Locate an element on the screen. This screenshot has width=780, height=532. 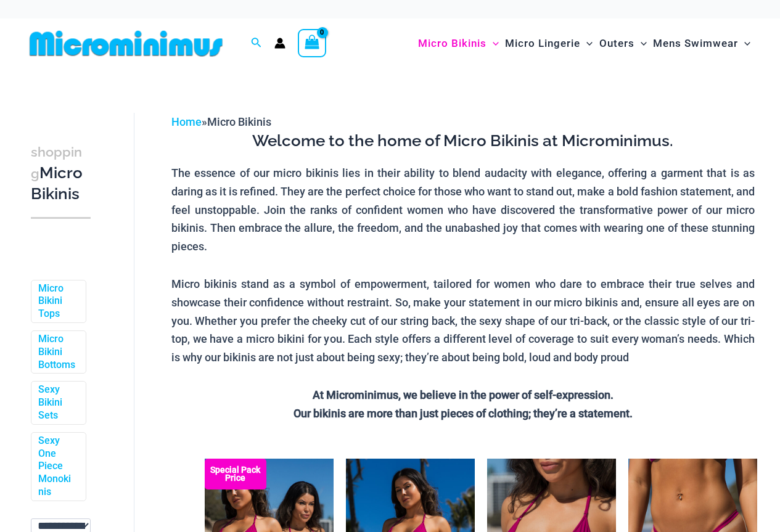
h3: Welcome to the home of Micro Bikinis at Microminimus. is located at coordinates (463, 141).